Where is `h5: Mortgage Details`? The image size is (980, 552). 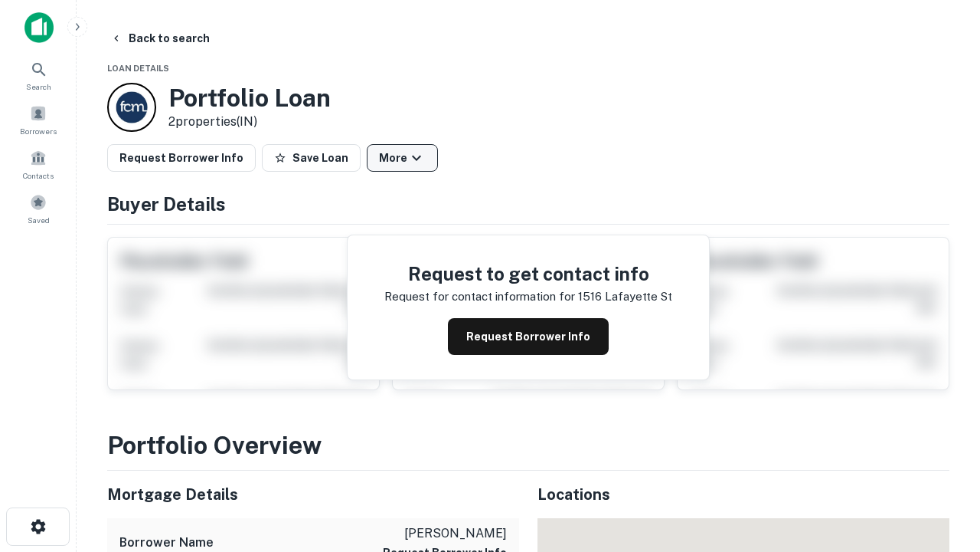 h5: Mortgage Details is located at coordinates (314, 495).